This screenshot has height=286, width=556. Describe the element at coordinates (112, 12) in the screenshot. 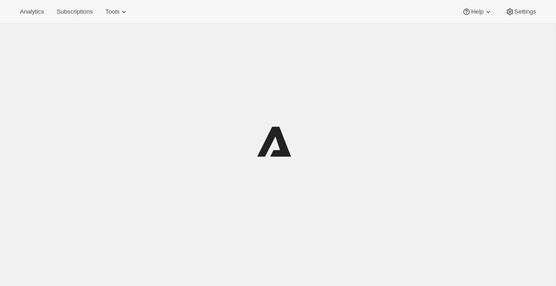

I see `span: Tools` at that location.